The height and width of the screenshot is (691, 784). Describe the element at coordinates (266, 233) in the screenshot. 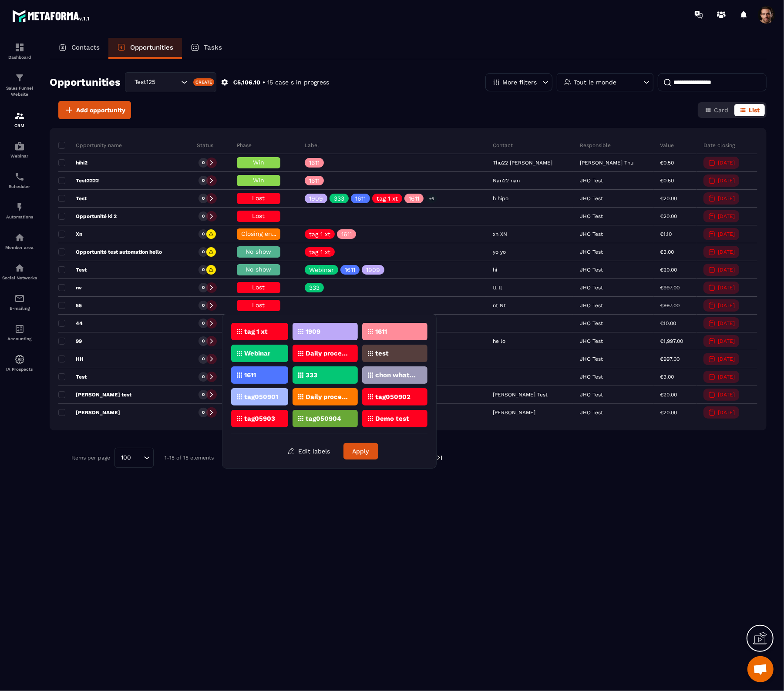

I see `span: Closing en cours` at that location.